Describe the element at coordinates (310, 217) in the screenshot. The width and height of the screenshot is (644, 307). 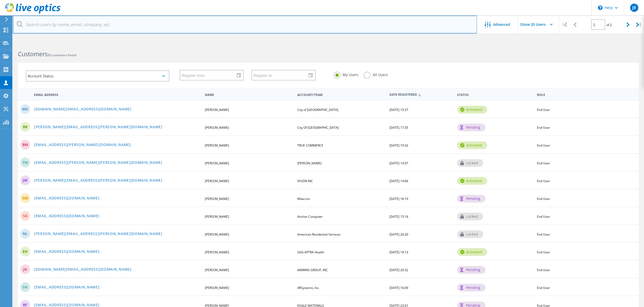
I see `span: Anchor Computer` at that location.